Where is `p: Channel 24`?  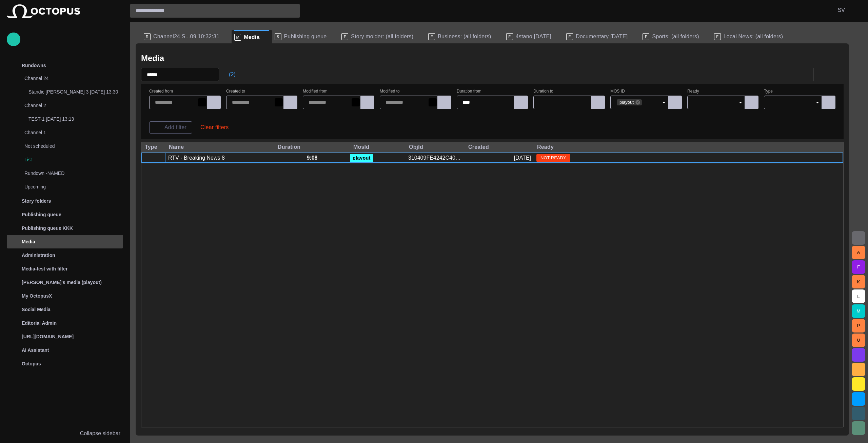
p: Channel 24 is located at coordinates (67, 78).